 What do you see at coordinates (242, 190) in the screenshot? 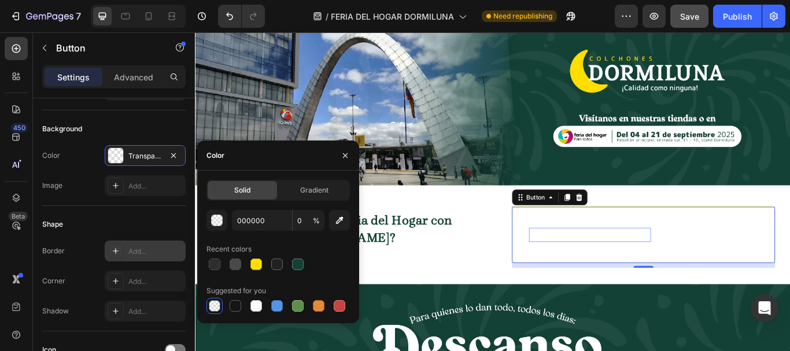
I see `span: Solid` at bounding box center [242, 190].